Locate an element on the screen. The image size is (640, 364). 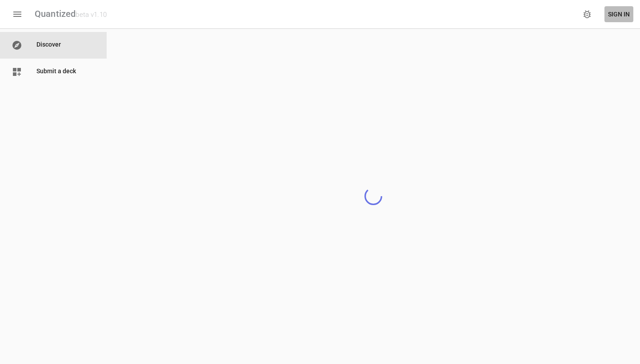
div: beta v1.10 is located at coordinates (91, 15).